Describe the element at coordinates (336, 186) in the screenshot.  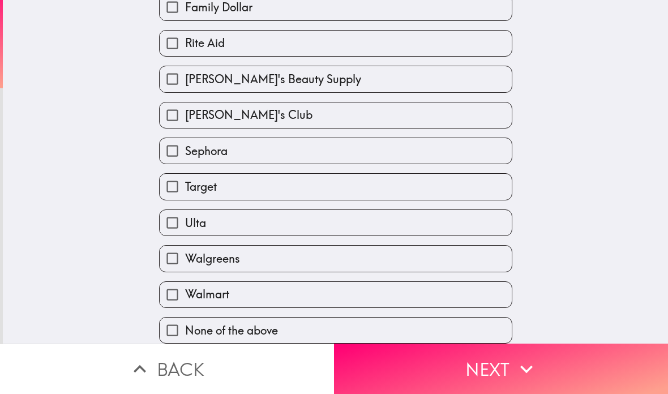
I see `button: Target` at that location.